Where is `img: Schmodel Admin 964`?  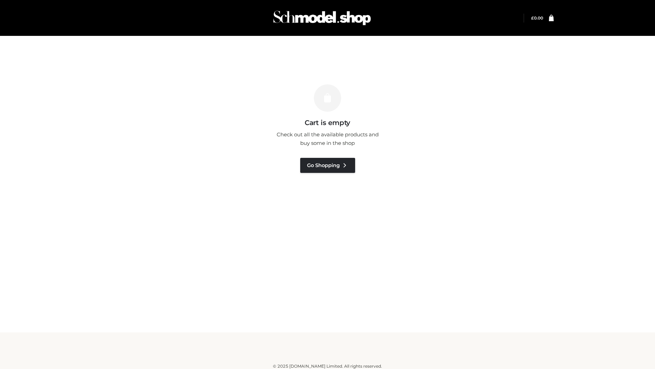
img: Schmodel Admin 964 is located at coordinates (322, 18).